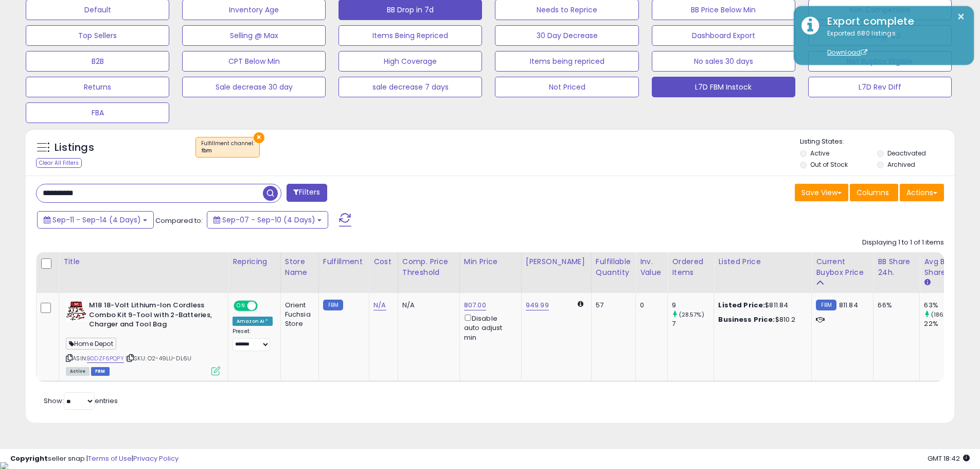 The height and width of the screenshot is (469, 980). I want to click on div: N/A, so click(427, 305).